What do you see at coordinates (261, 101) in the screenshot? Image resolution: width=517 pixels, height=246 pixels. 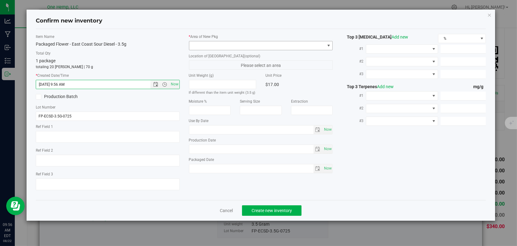 I see `label: Serving Size` at bounding box center [261, 101].